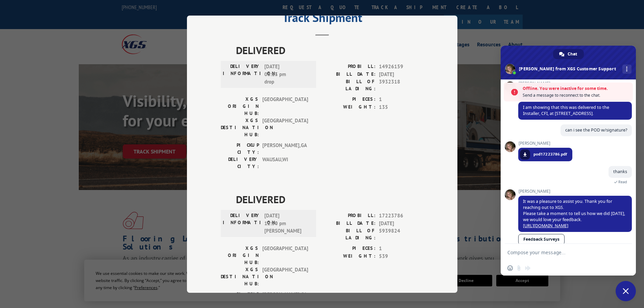 The width and height of the screenshot is (644, 308). Describe the element at coordinates (596, 130) in the screenshot. I see `span: can i see the POD w/signature?` at that location.